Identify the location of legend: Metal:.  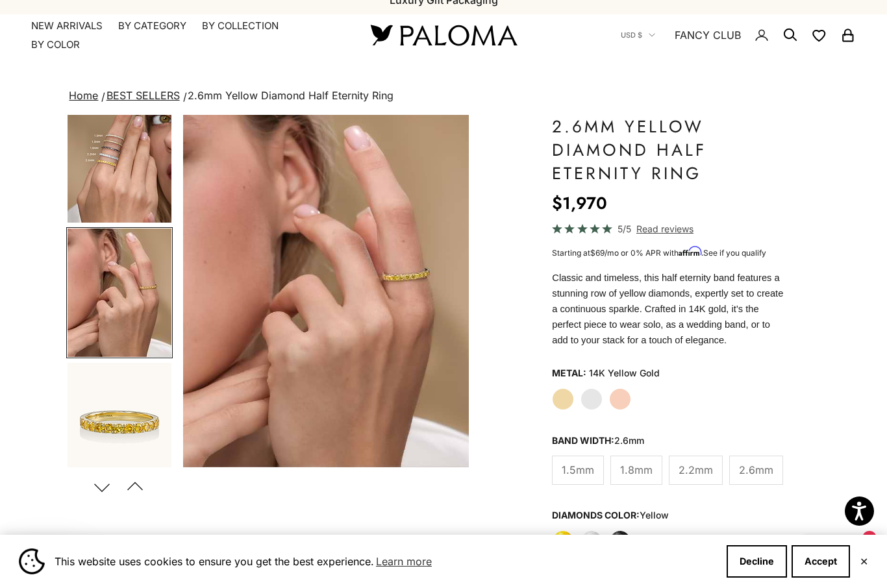
(569, 373).